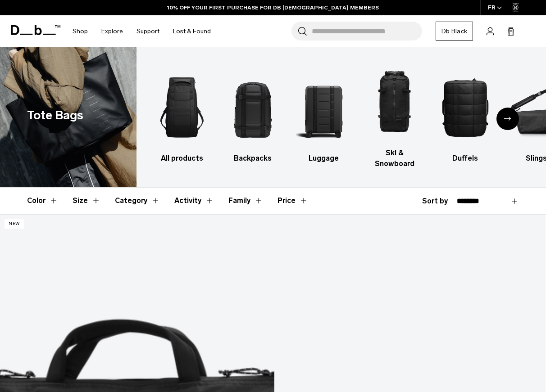 The width and height of the screenshot is (546, 392). What do you see at coordinates (323, 114) in the screenshot?
I see `a: Db Luggage` at bounding box center [323, 114].